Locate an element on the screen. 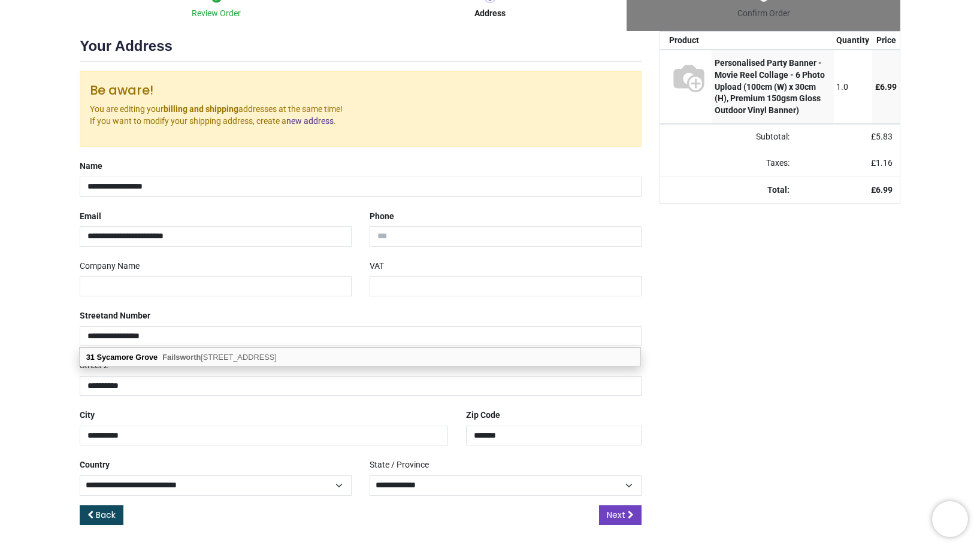  td: Subtotal: is located at coordinates (729, 137).